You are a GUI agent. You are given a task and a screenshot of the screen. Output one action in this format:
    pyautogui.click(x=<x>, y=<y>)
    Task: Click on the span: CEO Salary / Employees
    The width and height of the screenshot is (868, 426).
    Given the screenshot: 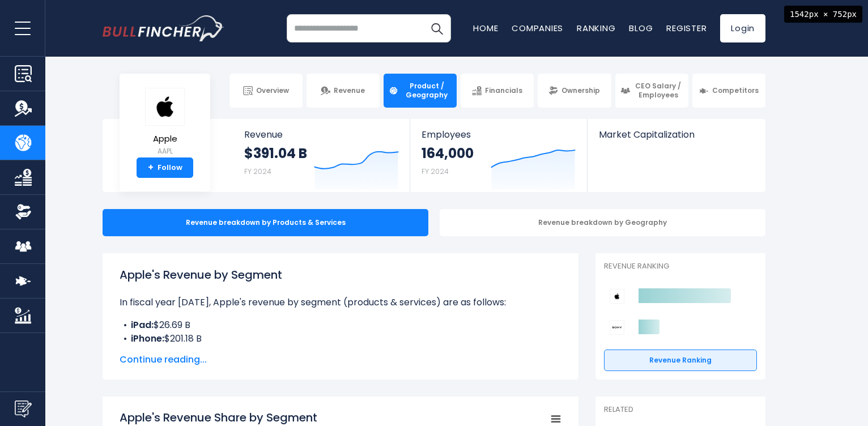 What is the action you would take?
    pyautogui.click(x=658, y=90)
    